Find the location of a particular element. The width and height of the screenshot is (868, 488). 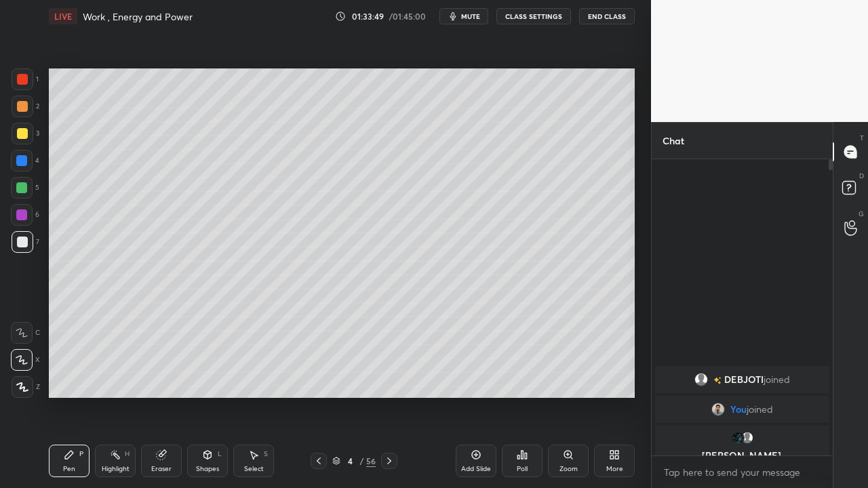

div: 2 is located at coordinates (25, 106).